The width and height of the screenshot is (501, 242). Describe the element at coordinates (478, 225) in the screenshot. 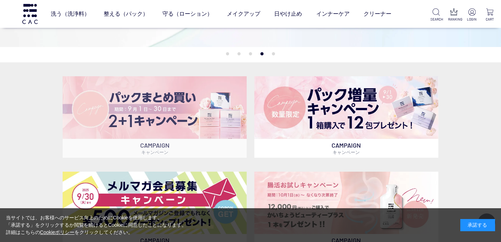

I see `div: 承諾する` at that location.